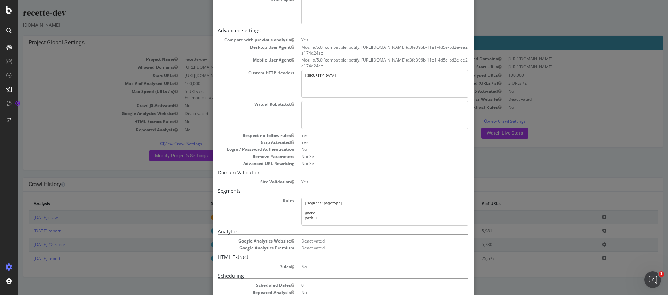 The height and width of the screenshot is (295, 668). What do you see at coordinates (366, 285) in the screenshot?
I see `dd: 0` at bounding box center [366, 285].